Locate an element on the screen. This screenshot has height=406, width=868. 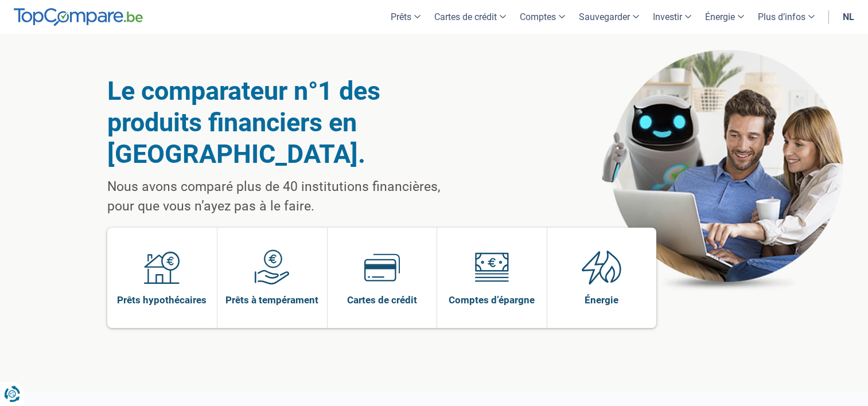
span: Cartes de crédit is located at coordinates (382, 300).